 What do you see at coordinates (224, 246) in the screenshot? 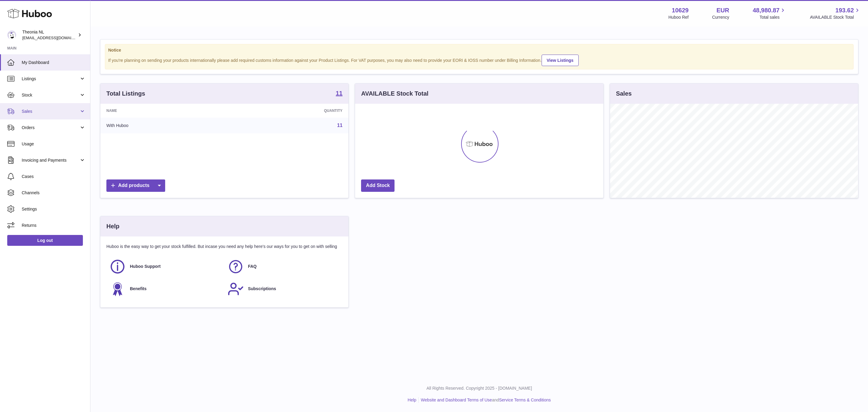
I see `p: Huboo is the easy way to get your stock fulfilled. But incase you need any help here's our ways f...` at bounding box center [224, 246].